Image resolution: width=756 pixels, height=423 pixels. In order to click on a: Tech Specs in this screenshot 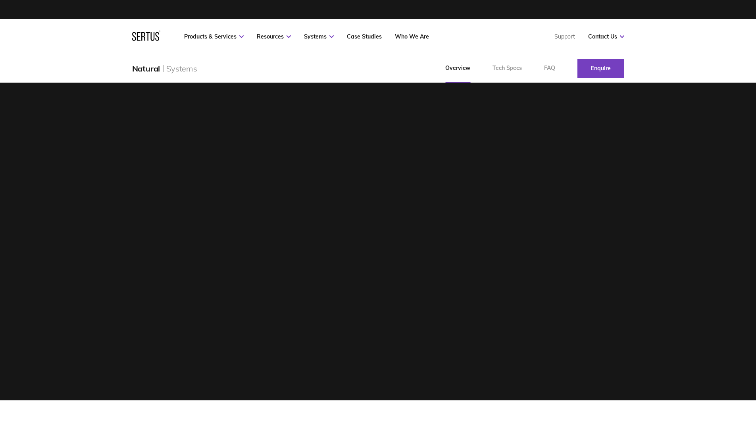, I will do `click(507, 68)`.